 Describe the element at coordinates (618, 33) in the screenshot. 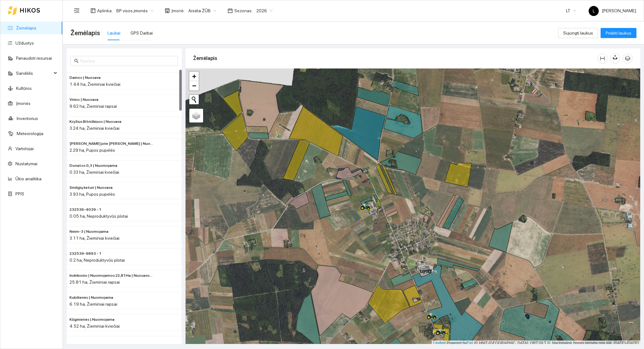

I see `button: Pridėti laukus` at that location.